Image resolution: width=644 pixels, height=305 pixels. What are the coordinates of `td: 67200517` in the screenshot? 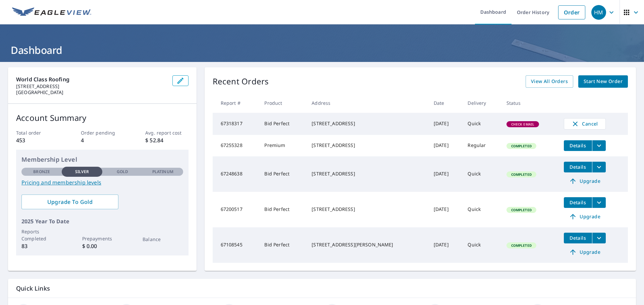 It's located at (236, 210).